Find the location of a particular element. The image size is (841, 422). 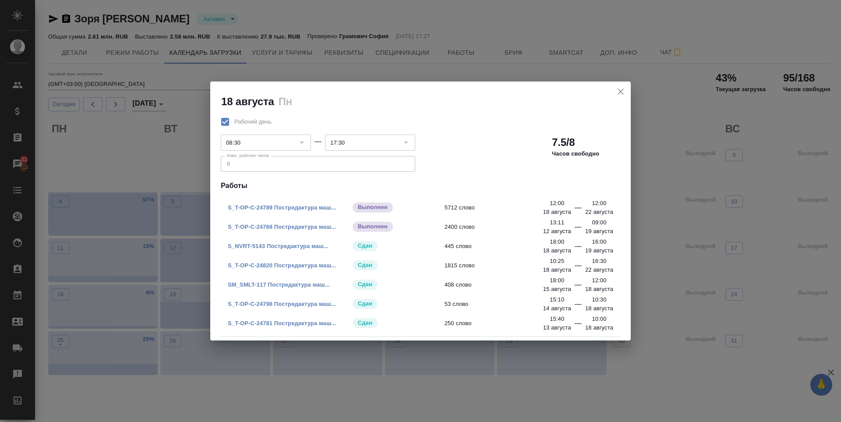

h4: Работы is located at coordinates (421, 186).